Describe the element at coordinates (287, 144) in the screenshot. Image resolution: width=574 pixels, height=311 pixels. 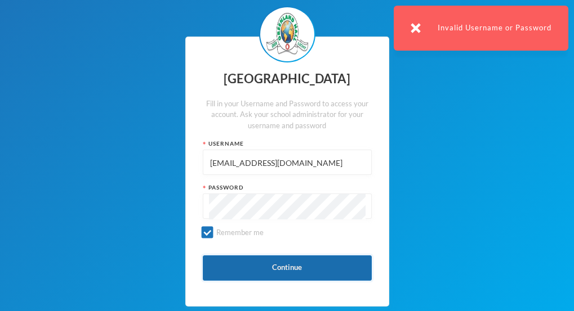
I see `div: Username` at that location.